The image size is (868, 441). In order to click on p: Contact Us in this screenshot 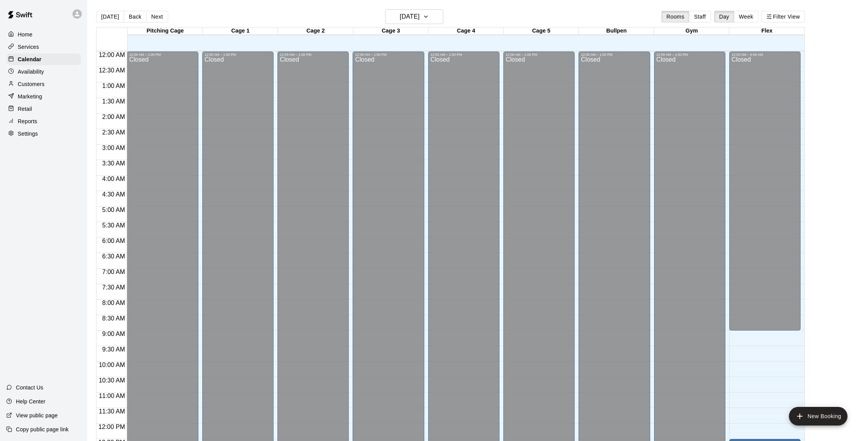, I will do `click(30, 388)`.